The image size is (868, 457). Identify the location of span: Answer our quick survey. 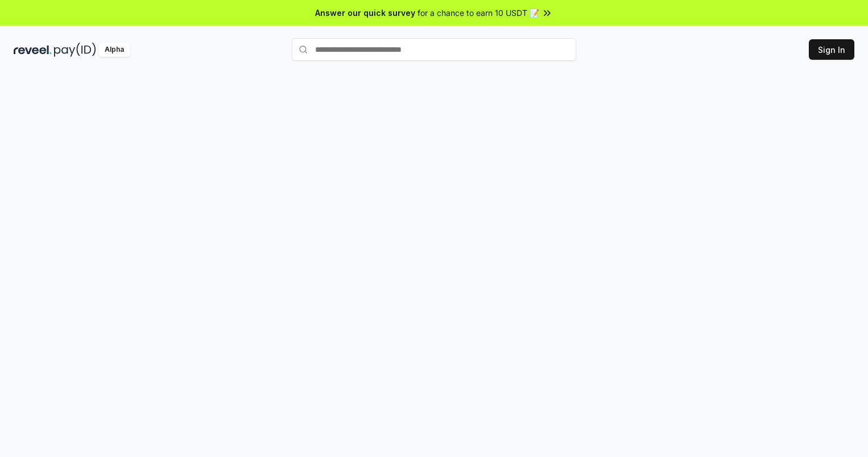
(365, 13).